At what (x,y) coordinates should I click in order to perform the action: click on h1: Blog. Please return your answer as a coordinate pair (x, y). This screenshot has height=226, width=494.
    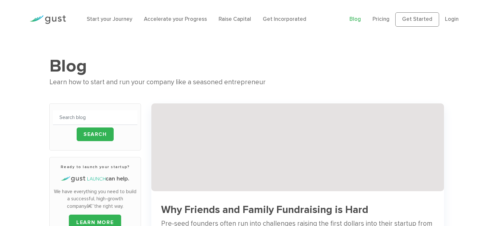
    Looking at the image, I should click on (247, 66).